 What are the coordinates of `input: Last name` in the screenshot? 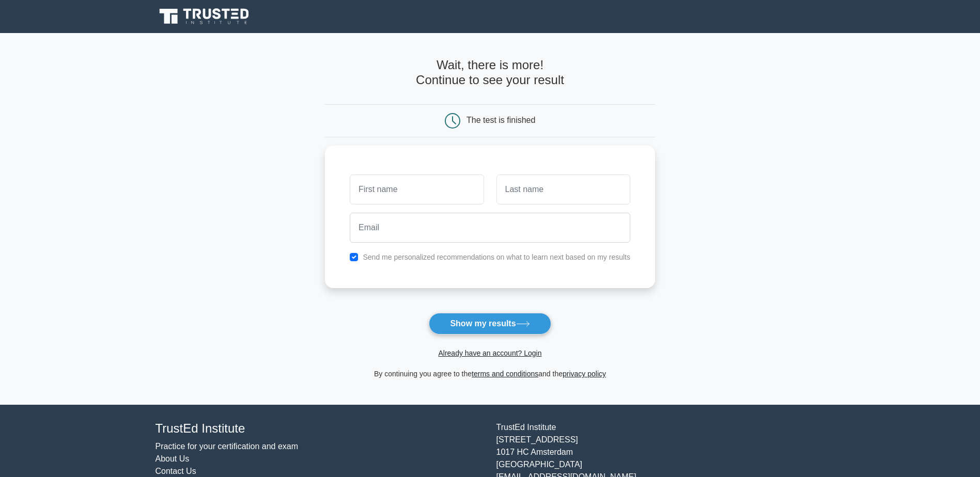 It's located at (562, 190).